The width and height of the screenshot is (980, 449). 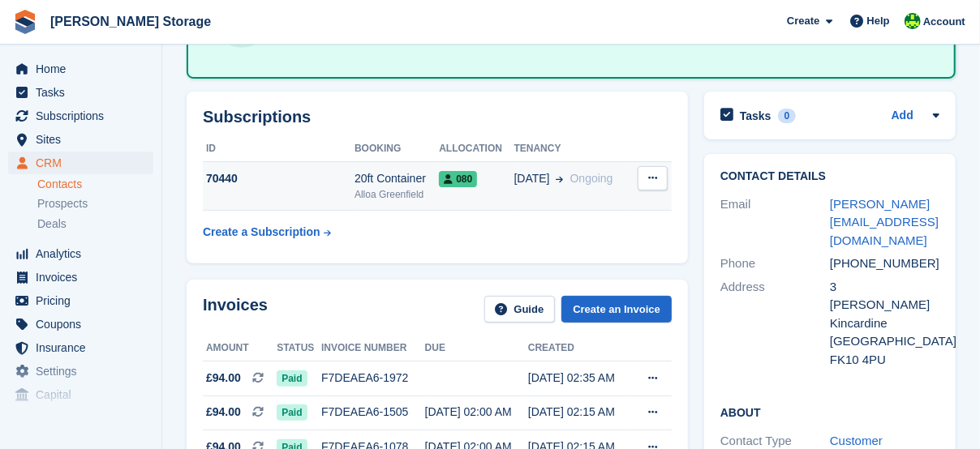 What do you see at coordinates (25, 22) in the screenshot?
I see `img: stora-icon-8386f47178a22dfd0bd8f6a31ec36ba5ce8667c1dd55bd0f319d3a0aa187defe.svg` at bounding box center [25, 22].